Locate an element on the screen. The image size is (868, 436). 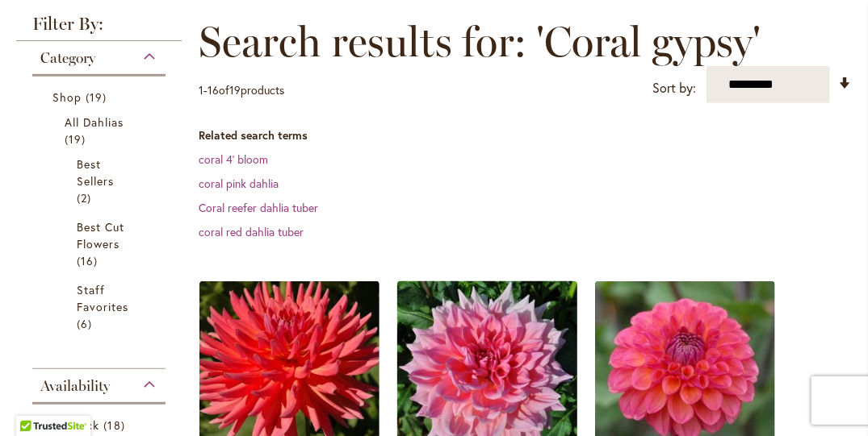
span: Shop is located at coordinates (67, 97).